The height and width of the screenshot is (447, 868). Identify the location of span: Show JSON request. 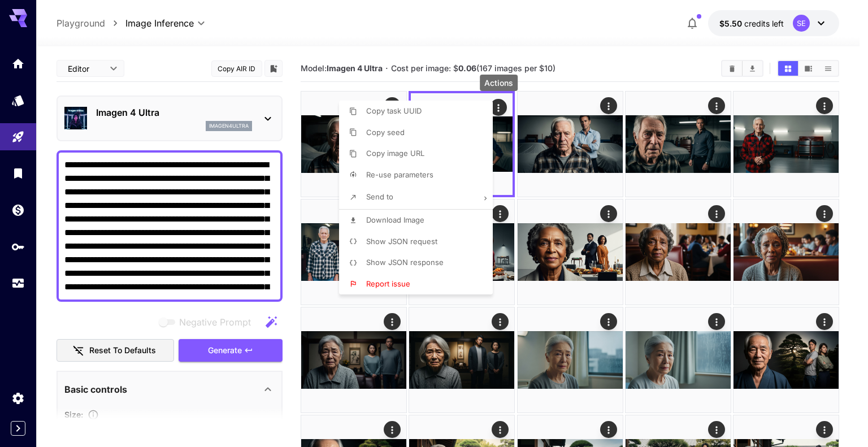
(402, 241).